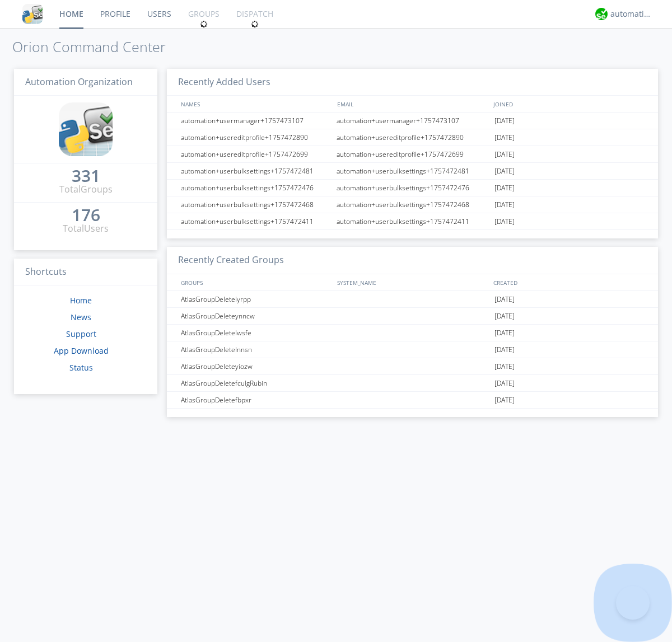 The width and height of the screenshot is (672, 642). What do you see at coordinates (255, 104) in the screenshot?
I see `div: NAMES` at bounding box center [255, 104].